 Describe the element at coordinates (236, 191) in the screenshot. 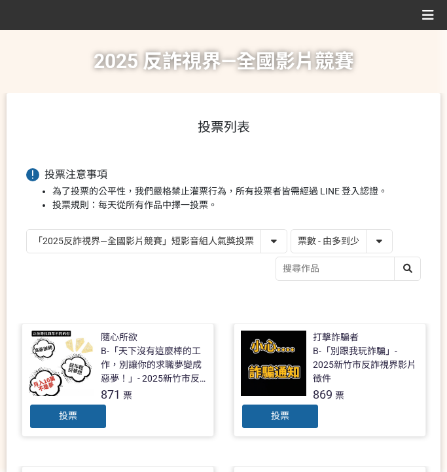

I see `li: 為了投票的公平性，我們嚴格禁止灌票行為，所有投票者皆需經過 LINE 登入認證。` at that location.